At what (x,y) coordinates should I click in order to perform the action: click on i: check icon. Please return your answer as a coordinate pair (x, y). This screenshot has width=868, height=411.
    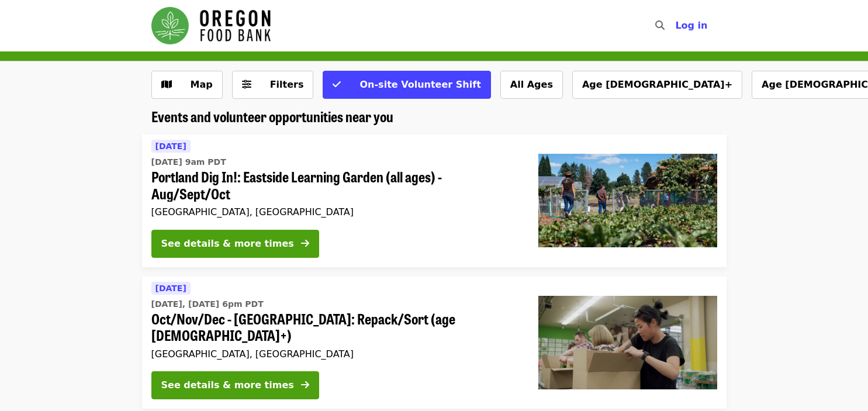
    Looking at the image, I should click on (336, 84).